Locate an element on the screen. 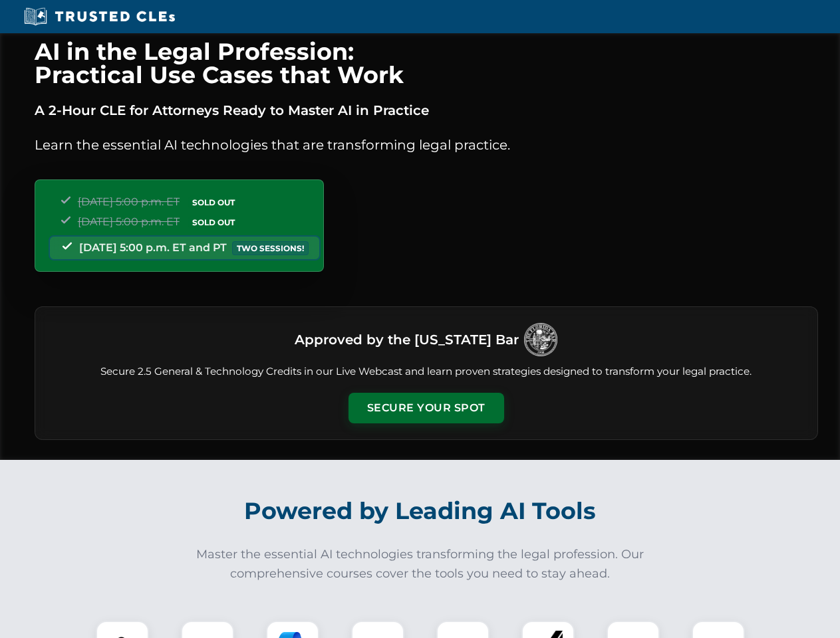 The image size is (840, 638). p: Secure 2.5 General & Technology Credits in our Live Webcast and learn proven strategies designed ... is located at coordinates (426, 372).